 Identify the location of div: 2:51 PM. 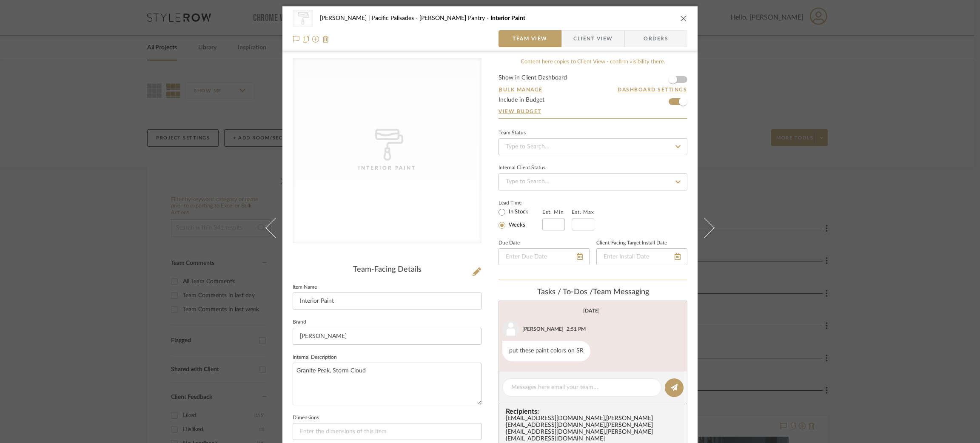
(576, 329).